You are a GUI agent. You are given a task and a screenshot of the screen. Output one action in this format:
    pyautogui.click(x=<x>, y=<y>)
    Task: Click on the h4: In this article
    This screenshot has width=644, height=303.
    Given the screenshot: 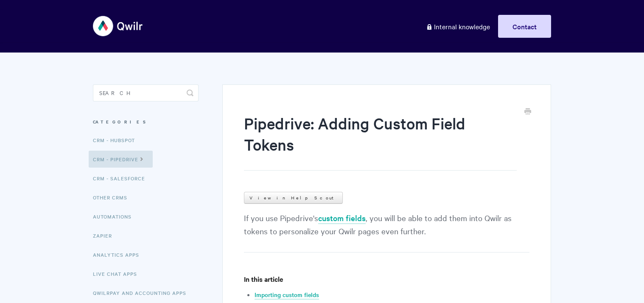 What is the action you would take?
    pyautogui.click(x=387, y=279)
    